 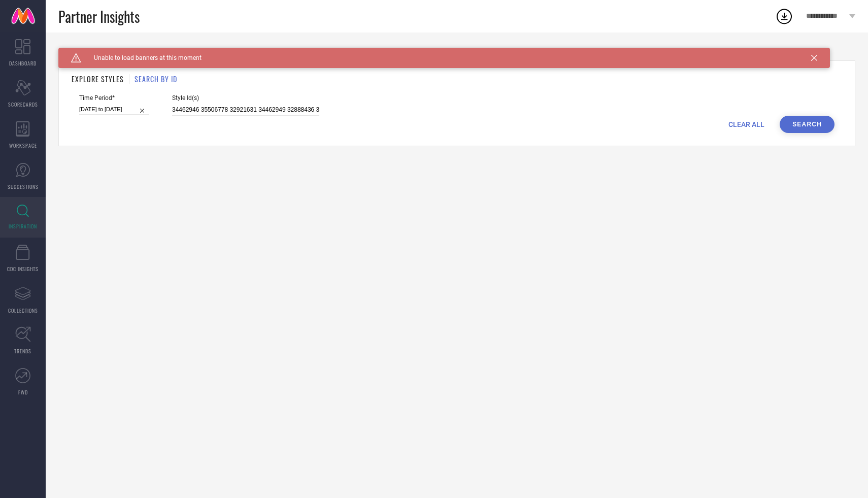 What do you see at coordinates (99, 16) in the screenshot?
I see `span: Partner Insights` at bounding box center [99, 16].